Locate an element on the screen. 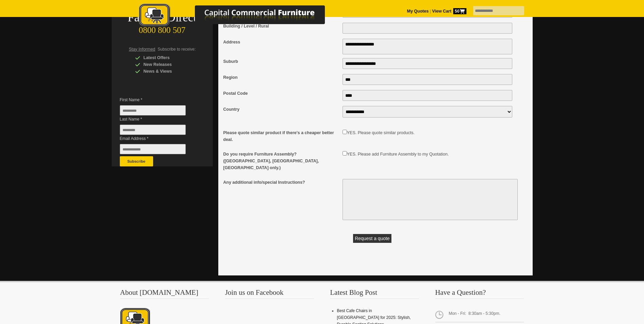 The height and width of the screenshot is (324, 644). input: Last Name * is located at coordinates (153, 129).